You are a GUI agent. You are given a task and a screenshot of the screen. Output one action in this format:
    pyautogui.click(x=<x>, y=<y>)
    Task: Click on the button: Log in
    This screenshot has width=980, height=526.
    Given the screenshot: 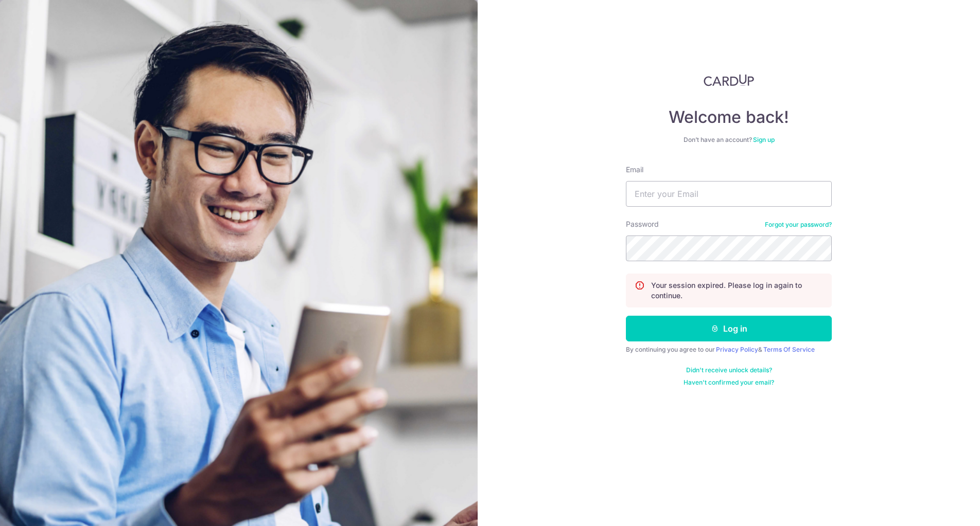 What is the action you would take?
    pyautogui.click(x=728, y=329)
    